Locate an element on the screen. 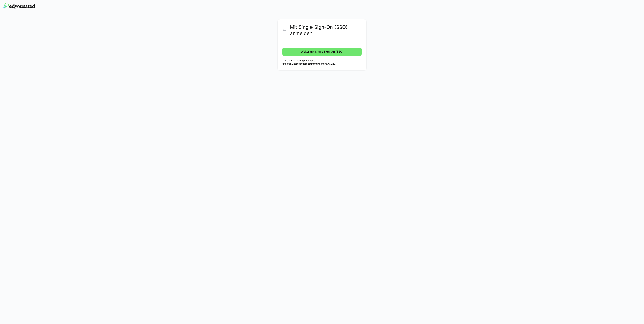  h2: Mit Single Sign-On (SSO) anmelden is located at coordinates (326, 30).